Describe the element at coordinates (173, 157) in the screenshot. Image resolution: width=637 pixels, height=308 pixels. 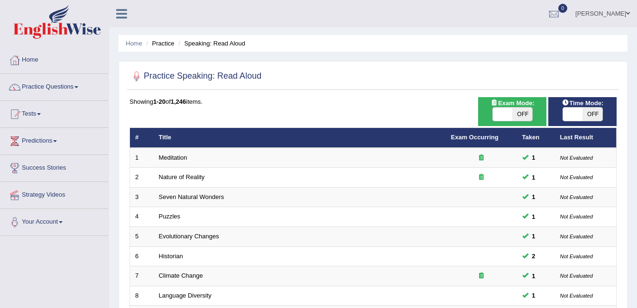
I see `a: Meditation` at that location.